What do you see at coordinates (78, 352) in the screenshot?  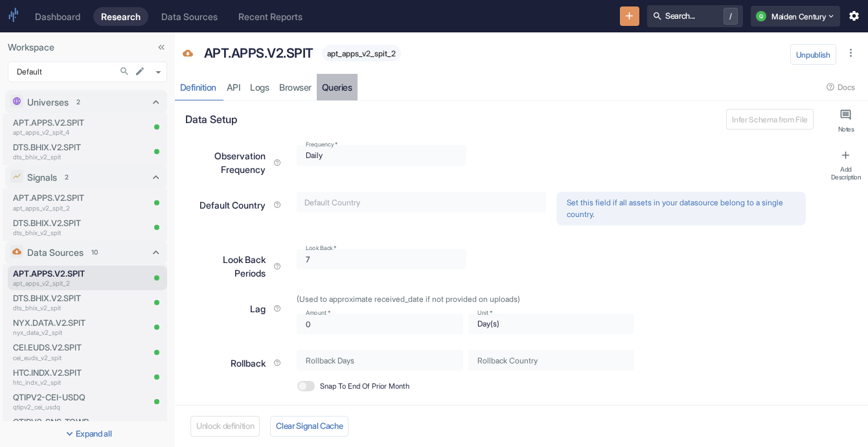 I see `a: CEI.EUDS.V2.SPITcei_euds_v2_spit` at bounding box center [78, 352].